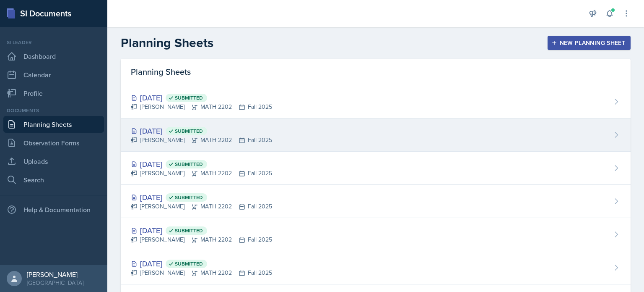  Describe the element at coordinates (376, 72) in the screenshot. I see `div: Planning Sheets` at that location.